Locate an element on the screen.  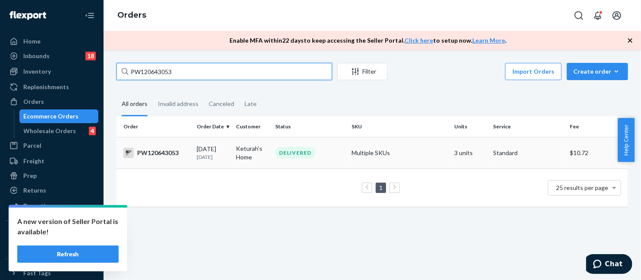
button: Close Navigation is located at coordinates (90, 16).